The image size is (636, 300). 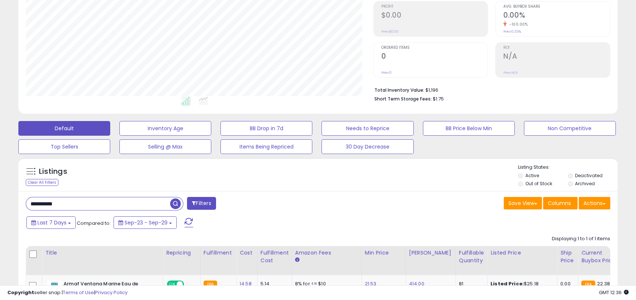 I want to click on div: Displaying 1 to 1 of 1 items, so click(x=581, y=239).